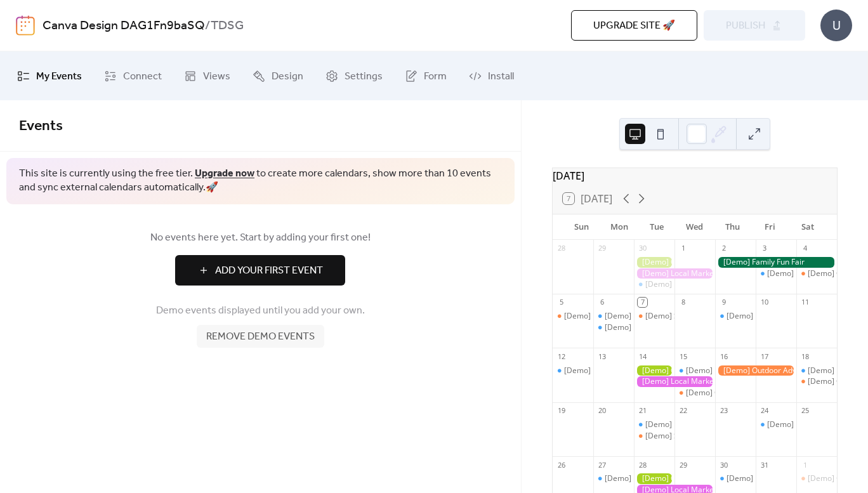 This screenshot has height=493, width=868. What do you see at coordinates (805, 248) in the screenshot?
I see `div: 4` at bounding box center [805, 248].